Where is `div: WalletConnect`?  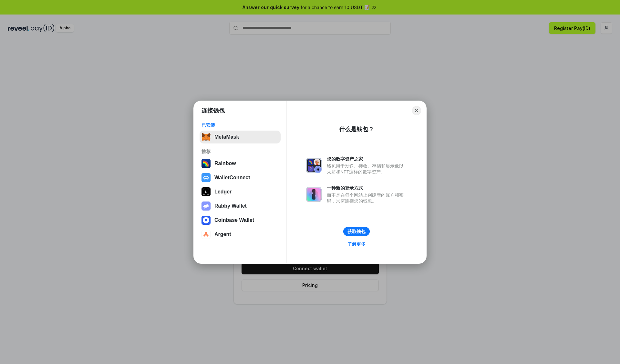
div: WalletConnect is located at coordinates (232, 178).